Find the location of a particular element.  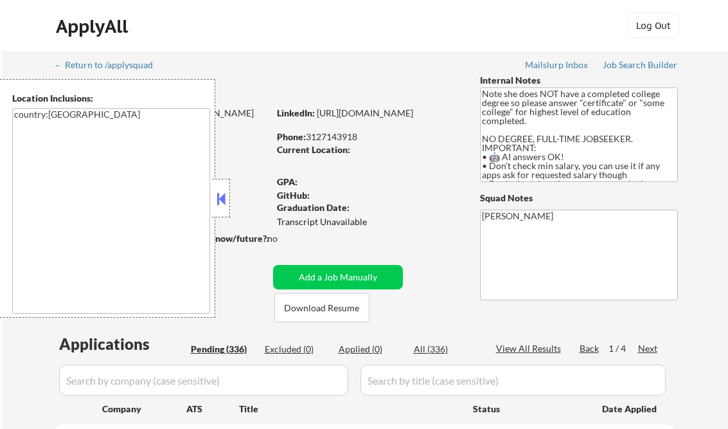

strong: LinkedIn: is located at coordinates (296, 112).